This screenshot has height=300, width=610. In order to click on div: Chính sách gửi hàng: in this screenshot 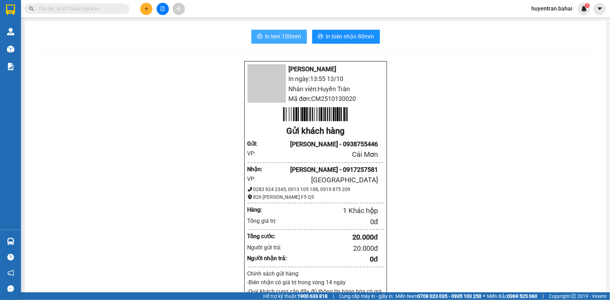, I will do `click(315, 274)`.